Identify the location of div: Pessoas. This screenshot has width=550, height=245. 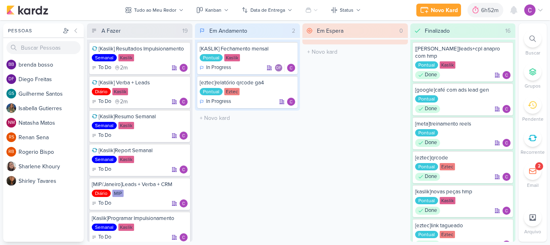
(34, 31).